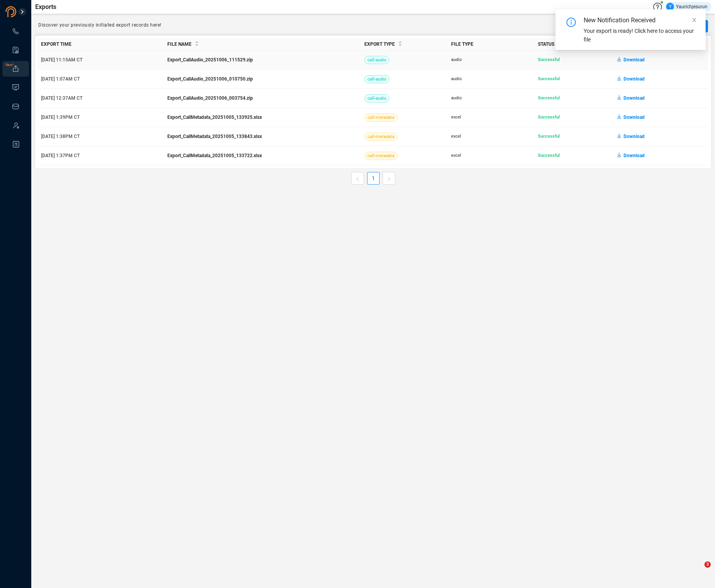 The width and height of the screenshot is (715, 588). Describe the element at coordinates (16, 106) in the screenshot. I see `li: Inbox` at that location.